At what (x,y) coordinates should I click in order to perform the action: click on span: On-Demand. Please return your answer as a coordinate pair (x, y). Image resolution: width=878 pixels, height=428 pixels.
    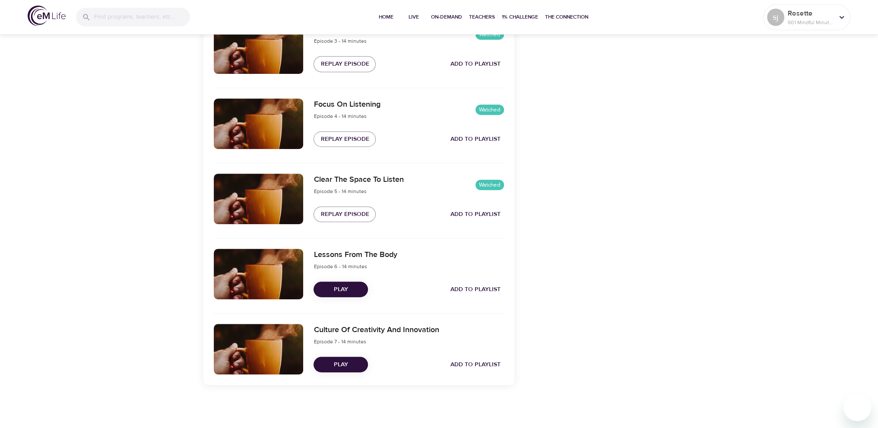
    Looking at the image, I should click on (447, 17).